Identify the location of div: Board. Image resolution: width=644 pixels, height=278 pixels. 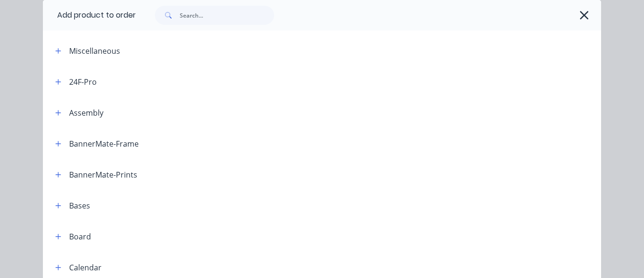
(80, 236).